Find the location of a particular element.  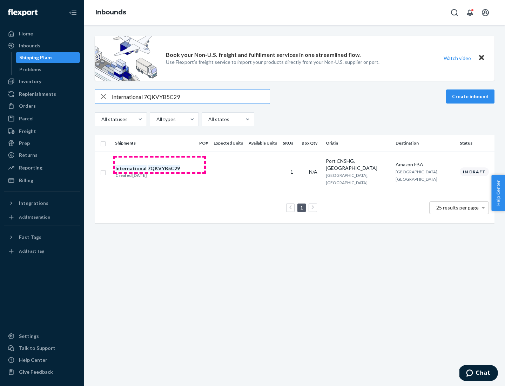

div: Reporting is located at coordinates (31, 168).